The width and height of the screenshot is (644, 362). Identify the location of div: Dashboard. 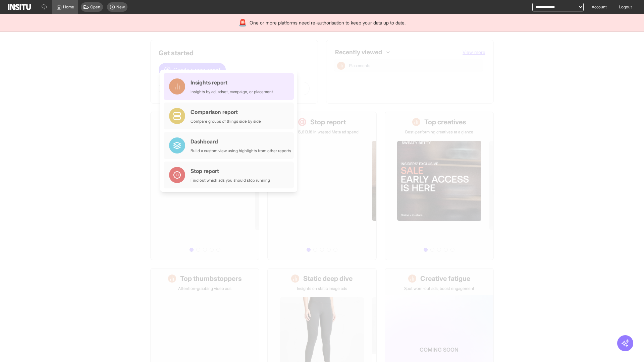
(240, 141).